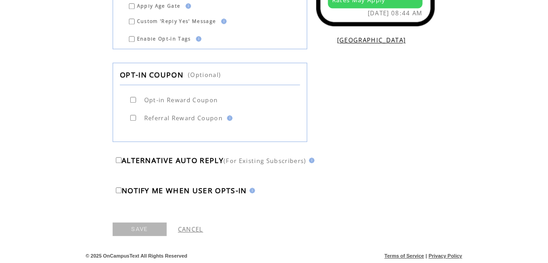 This screenshot has height=263, width=548. What do you see at coordinates (446, 256) in the screenshot?
I see `a: Privacy Policy` at bounding box center [446, 256].